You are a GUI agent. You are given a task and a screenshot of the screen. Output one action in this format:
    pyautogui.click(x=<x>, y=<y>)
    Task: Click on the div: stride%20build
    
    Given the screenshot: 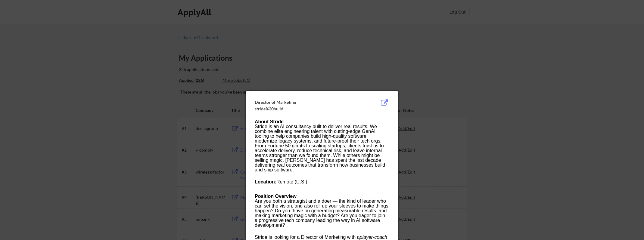 What is the action you would take?
    pyautogui.click(x=307, y=109)
    